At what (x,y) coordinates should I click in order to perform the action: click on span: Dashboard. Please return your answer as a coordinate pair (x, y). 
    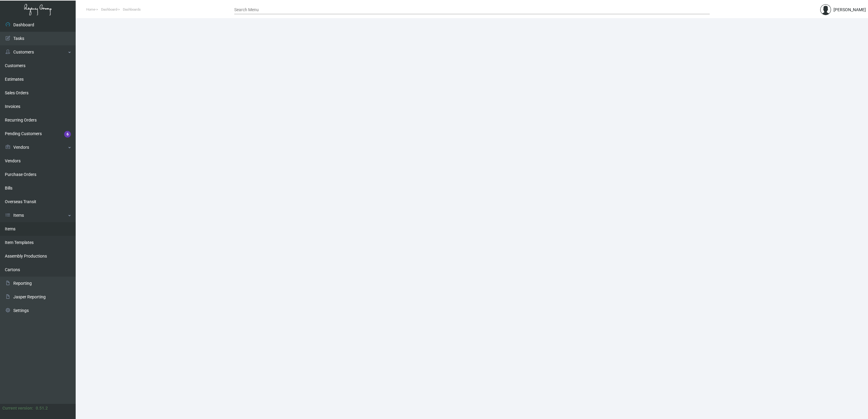
    Looking at the image, I should click on (109, 9).